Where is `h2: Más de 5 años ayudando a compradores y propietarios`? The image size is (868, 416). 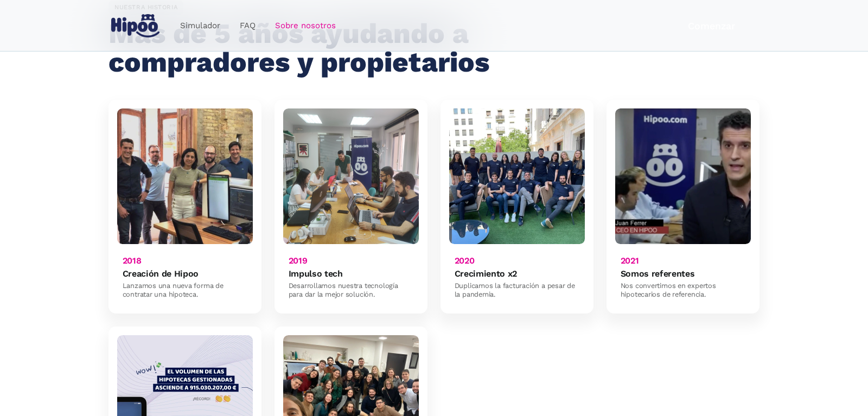 h2: Más de 5 años ayudando a compradores y propietarios is located at coordinates (303, 49).